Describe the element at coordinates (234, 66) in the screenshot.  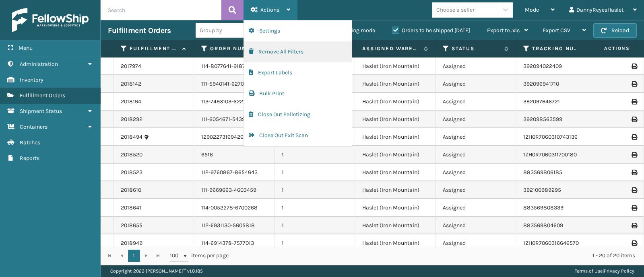
I see `td: 114-8077641-9187411` at that location.